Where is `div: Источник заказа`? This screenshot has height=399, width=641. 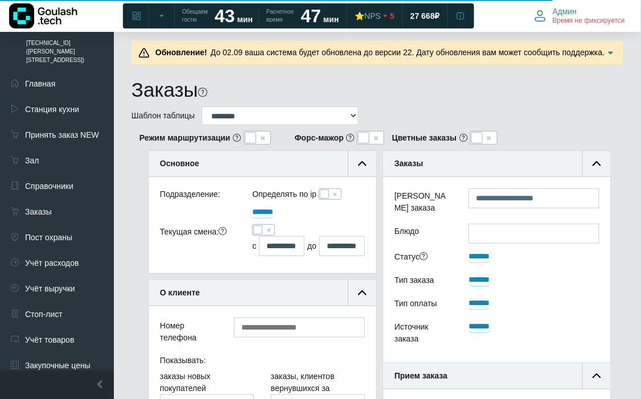 div: Источник заказа is located at coordinates (423, 334).